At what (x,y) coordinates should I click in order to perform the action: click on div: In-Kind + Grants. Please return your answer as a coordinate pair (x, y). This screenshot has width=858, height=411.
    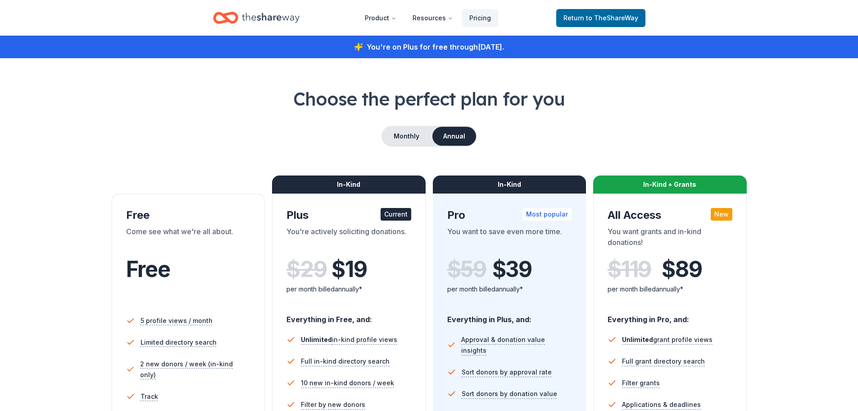
    Looking at the image, I should click on (670, 184).